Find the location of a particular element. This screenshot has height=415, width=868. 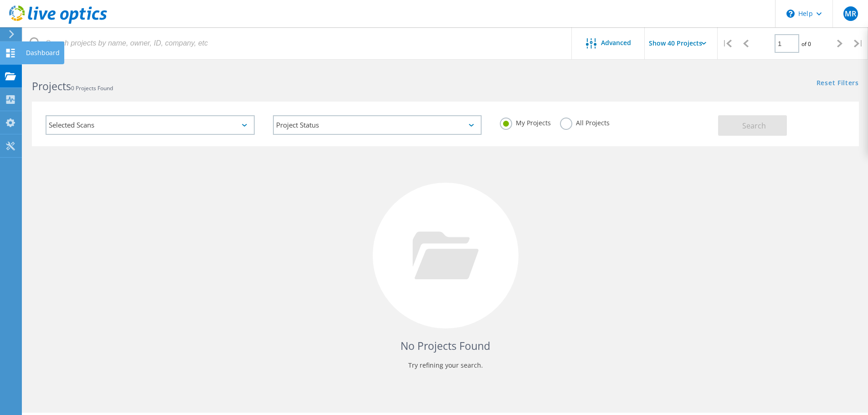

div: Selected Scans is located at coordinates (150, 124).